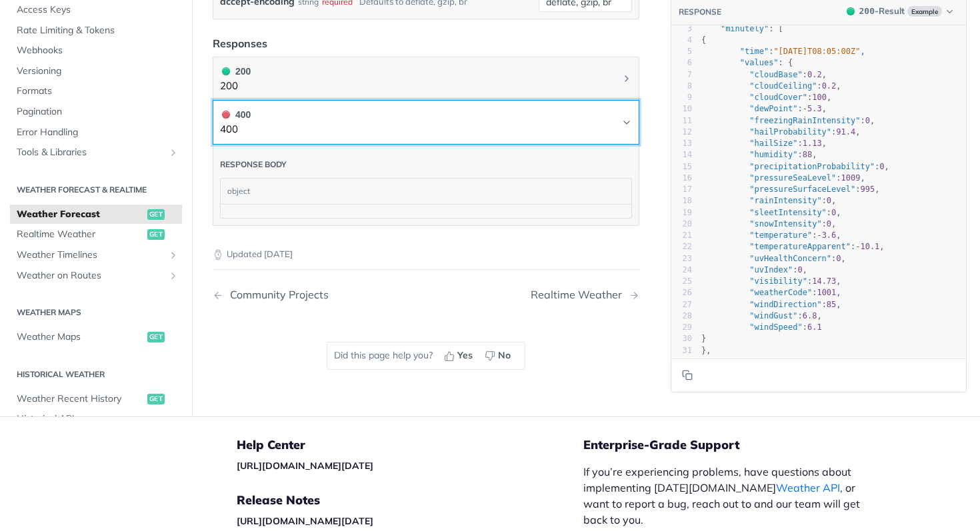 Image resolution: width=980 pixels, height=531 pixels. I want to click on a: Weather Mapsget, so click(96, 337).